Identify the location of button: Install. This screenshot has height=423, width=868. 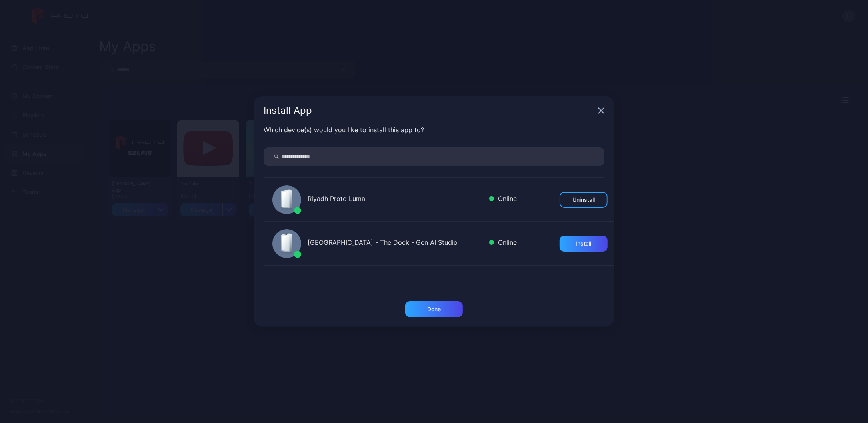
(583, 244).